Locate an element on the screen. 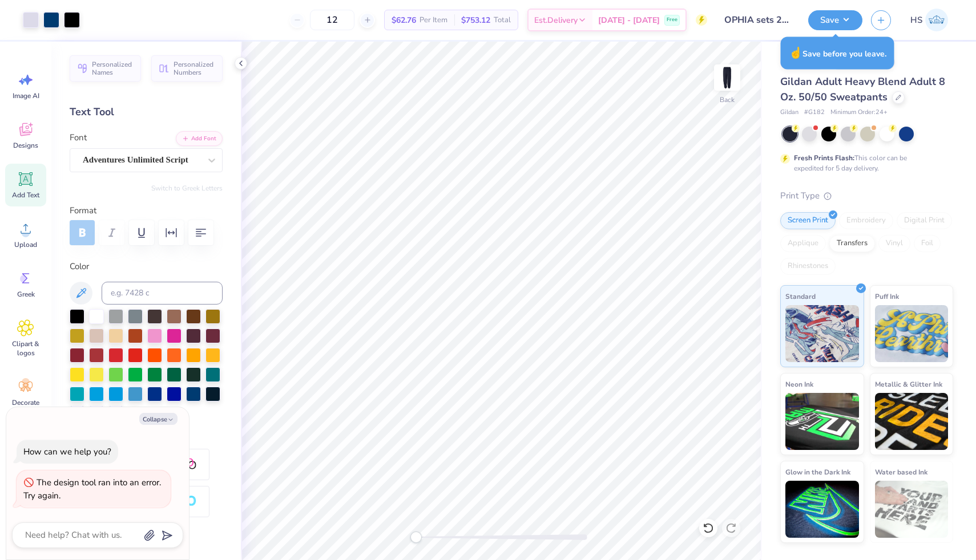 This screenshot has width=976, height=560. div: Foil is located at coordinates (927, 244).